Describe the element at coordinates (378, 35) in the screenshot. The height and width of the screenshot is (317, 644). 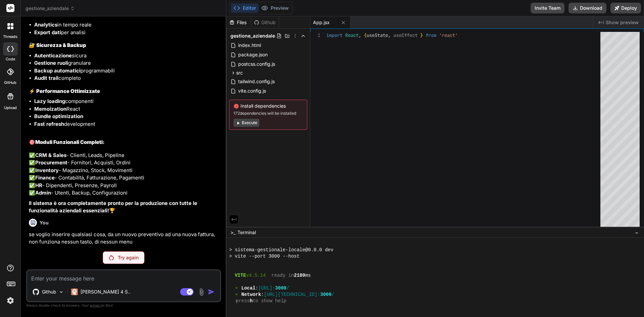
I see `span: useState` at that location.